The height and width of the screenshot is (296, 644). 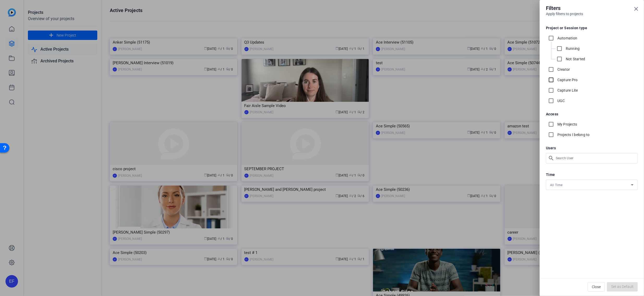 I want to click on h5: Project or Session type, so click(x=592, y=28).